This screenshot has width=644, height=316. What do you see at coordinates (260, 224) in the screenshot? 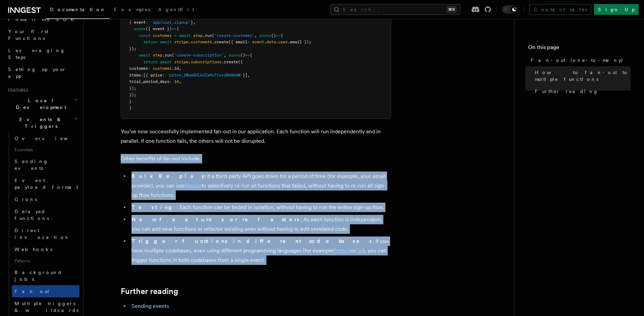
I see `li: : As each function is independent, you can add new functions or refactor existing ones without ha...` at bounding box center [260, 224].